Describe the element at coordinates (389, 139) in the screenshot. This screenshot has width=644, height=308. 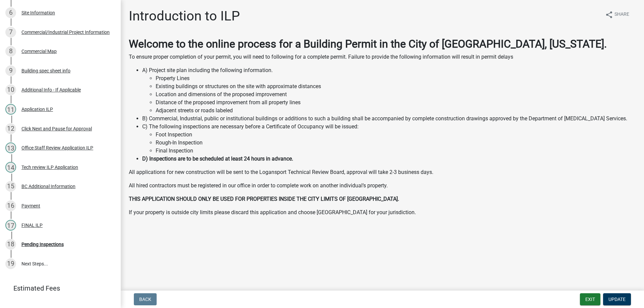
I see `li: C) The following inspections are necessary before a Certificate of Occupancy will be issued:` at that location.